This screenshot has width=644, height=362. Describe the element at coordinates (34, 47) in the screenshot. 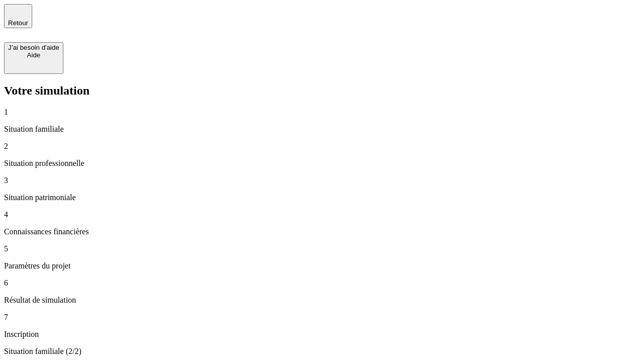

I see `div: J’ai besoin d'aide` at that location.